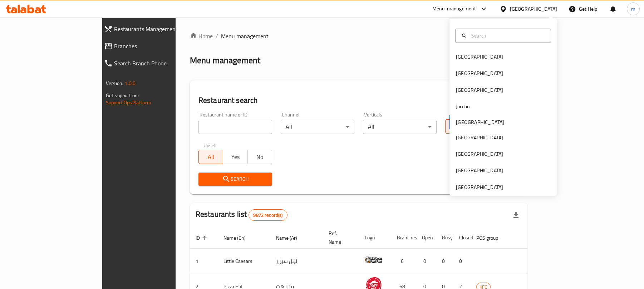  Describe the element at coordinates (245, 36) in the screenshot. I see `span: Menu management` at that location.